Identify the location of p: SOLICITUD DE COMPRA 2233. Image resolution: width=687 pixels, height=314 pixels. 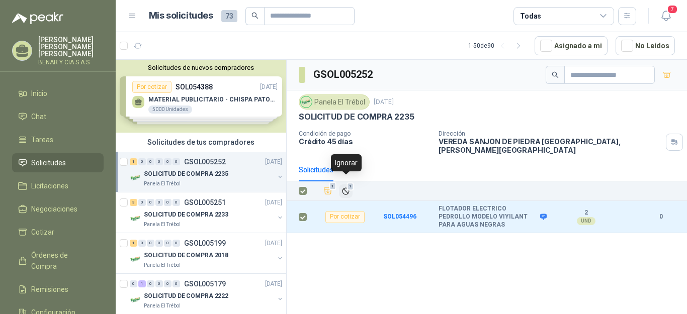
(186, 215).